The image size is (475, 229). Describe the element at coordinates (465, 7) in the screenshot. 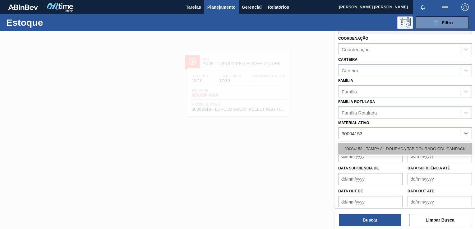

I see `img: Logout` at that location.